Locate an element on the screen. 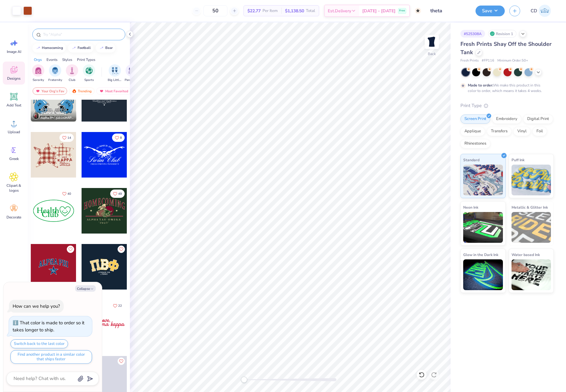  img: Cedric Diasanta is located at coordinates (545, 11).